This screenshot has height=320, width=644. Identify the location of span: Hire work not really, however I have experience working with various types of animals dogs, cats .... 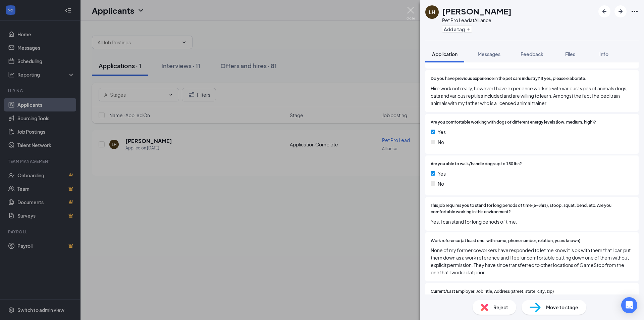
(532, 95).